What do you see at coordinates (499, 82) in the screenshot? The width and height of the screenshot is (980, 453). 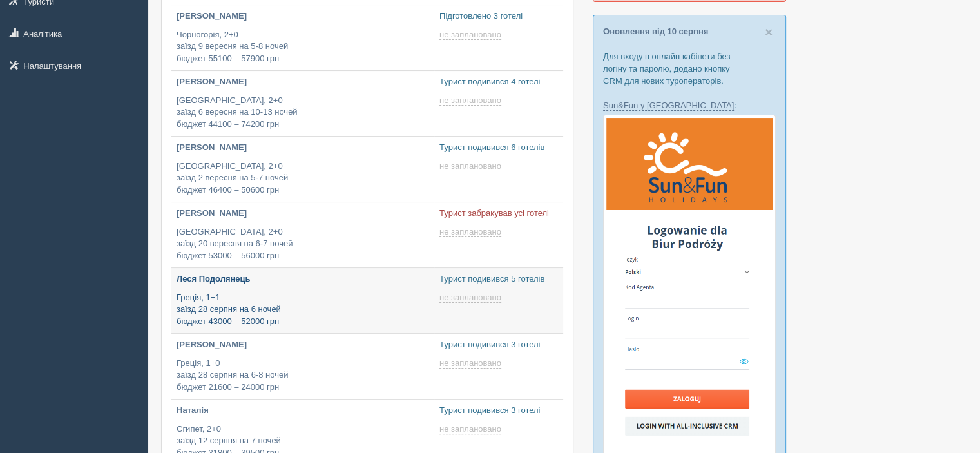 I see `p: Турист подивився 4 готелі` at bounding box center [499, 82].